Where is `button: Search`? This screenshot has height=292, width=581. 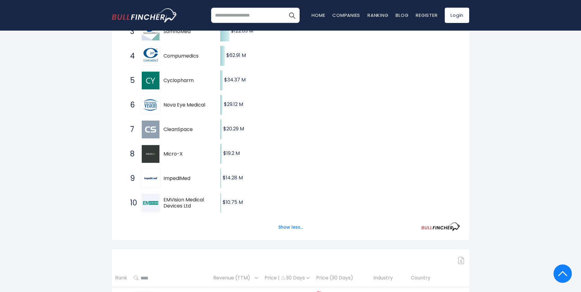 button: Search is located at coordinates (292, 15).